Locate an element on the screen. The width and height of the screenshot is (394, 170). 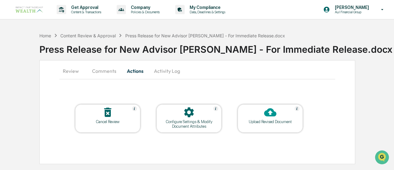
button: Start new chat is located at coordinates (108, 52).